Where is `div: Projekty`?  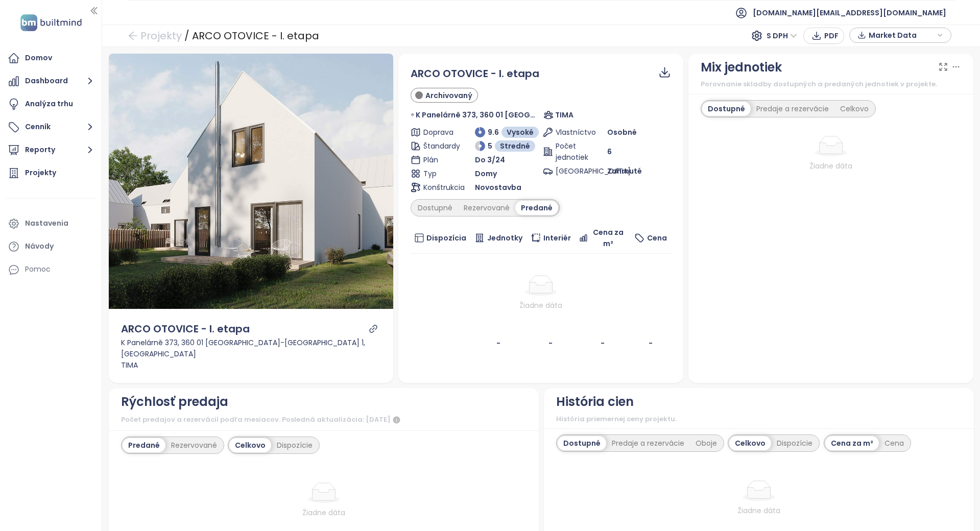
div: Projekty is located at coordinates (40, 173).